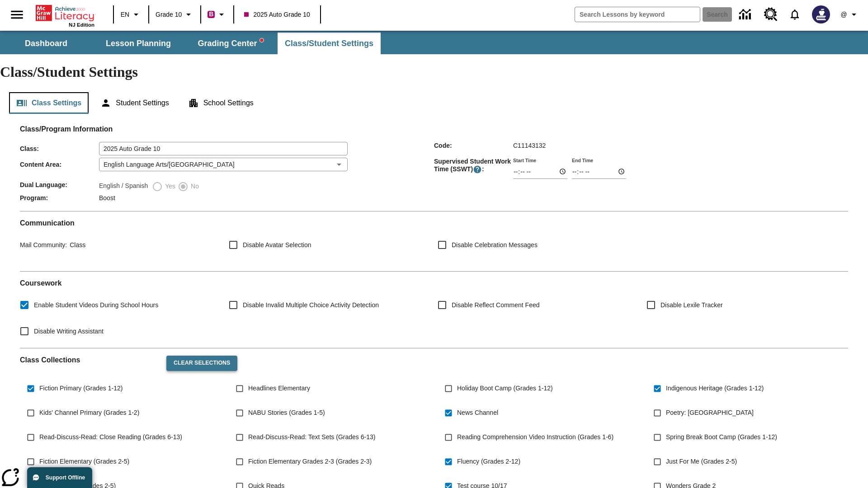 The height and width of the screenshot is (488, 868). What do you see at coordinates (535, 437) in the screenshot?
I see `span: Reading Comprehension Video Instruction (Grades 1-6)` at bounding box center [535, 437].